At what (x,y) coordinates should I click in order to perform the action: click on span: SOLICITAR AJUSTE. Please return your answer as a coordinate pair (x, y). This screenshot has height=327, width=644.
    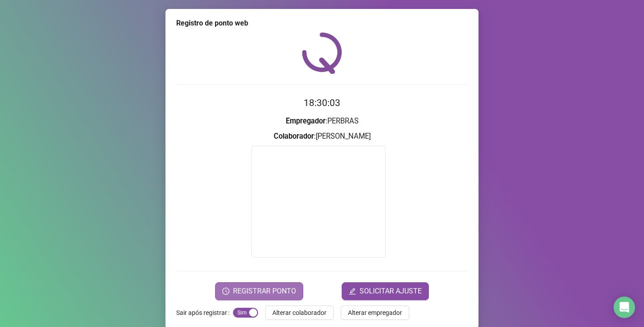
    Looking at the image, I should click on (390, 291).